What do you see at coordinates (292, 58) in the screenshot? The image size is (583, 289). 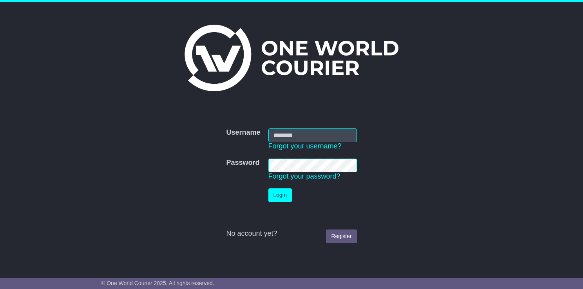 I see `img: One World` at bounding box center [292, 58].